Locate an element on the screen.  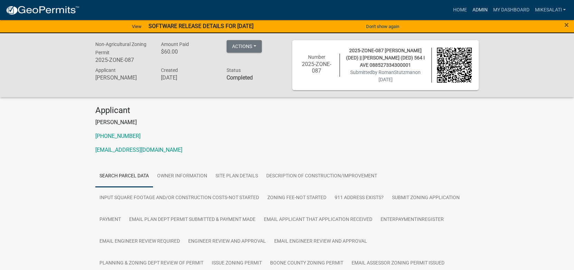
a: Owner Information is located at coordinates (182, 176).